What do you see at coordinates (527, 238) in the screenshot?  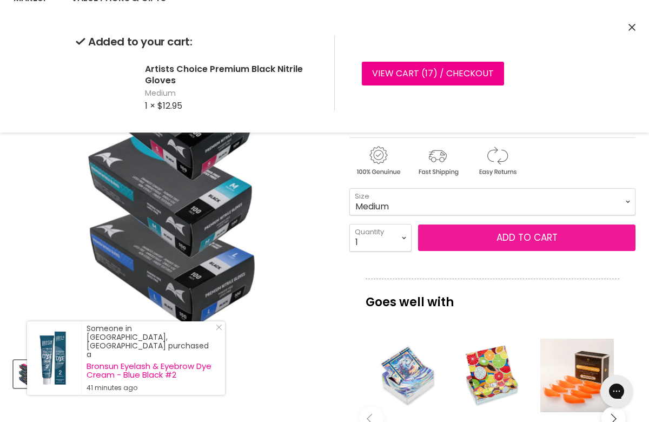 I see `button: Add to cart` at bounding box center [527, 238].